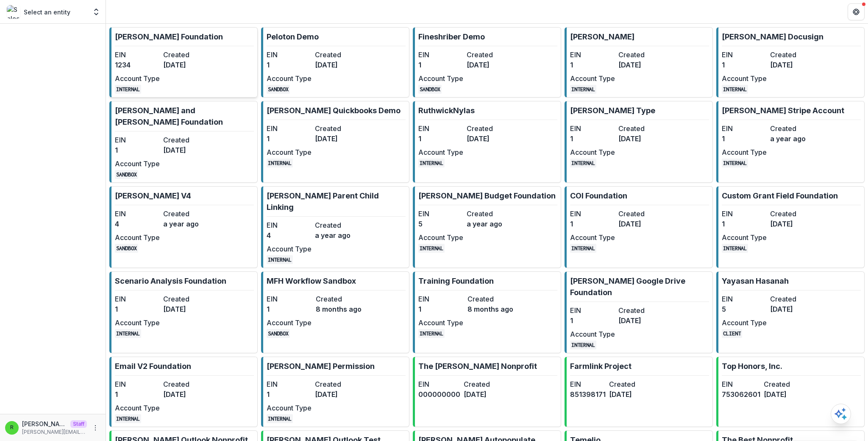  I want to click on dd: 851398171, so click(588, 395).